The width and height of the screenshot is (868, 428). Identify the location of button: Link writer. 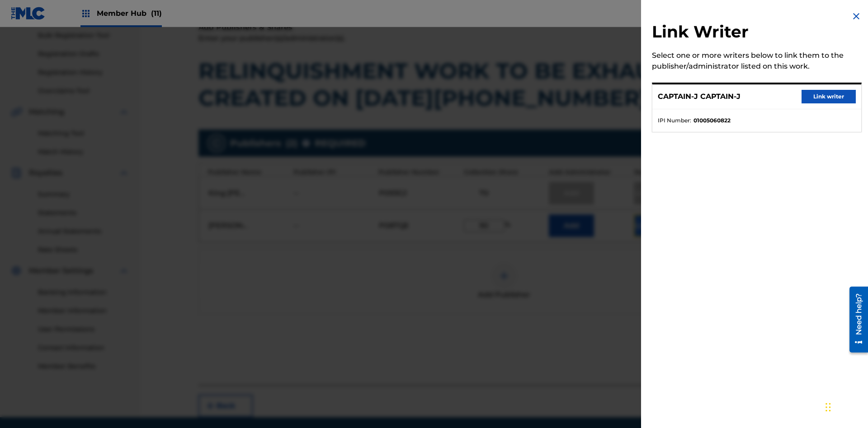
(829, 96).